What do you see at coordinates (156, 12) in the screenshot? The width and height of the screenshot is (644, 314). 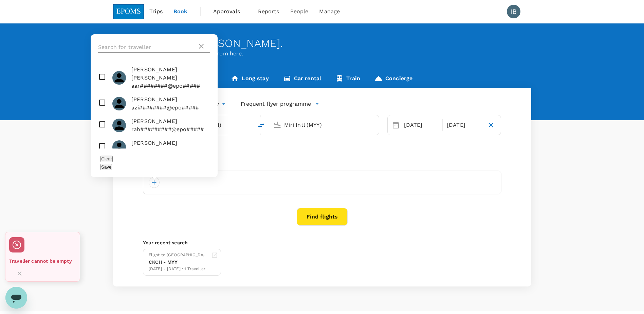 I see `span: Trips` at bounding box center [156, 12].